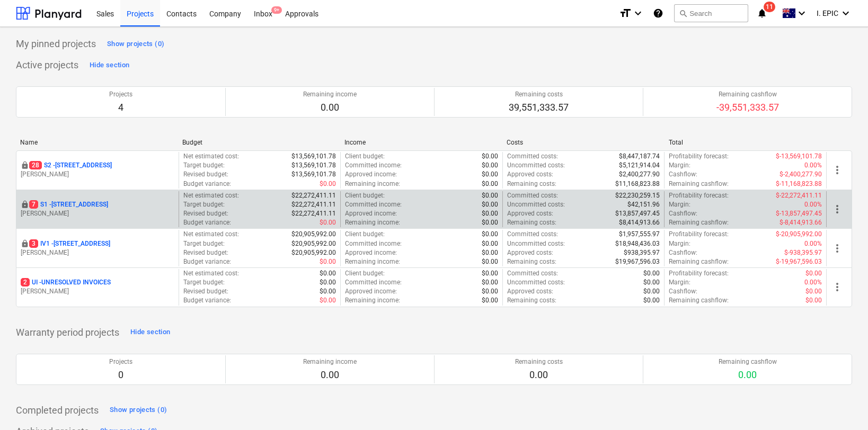 The height and width of the screenshot is (430, 868). Describe the element at coordinates (138, 410) in the screenshot. I see `div: Show projects (0)` at that location.